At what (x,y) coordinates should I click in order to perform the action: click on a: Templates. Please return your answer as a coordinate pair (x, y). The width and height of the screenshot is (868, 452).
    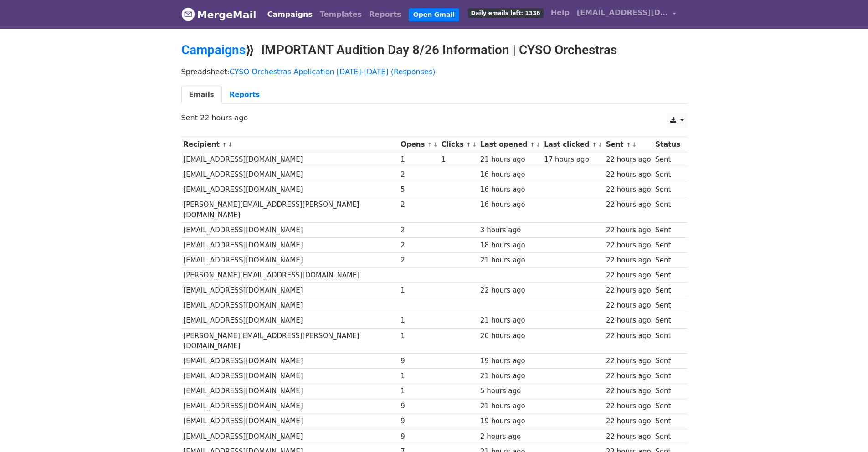
    Looking at the image, I should click on (341, 14).